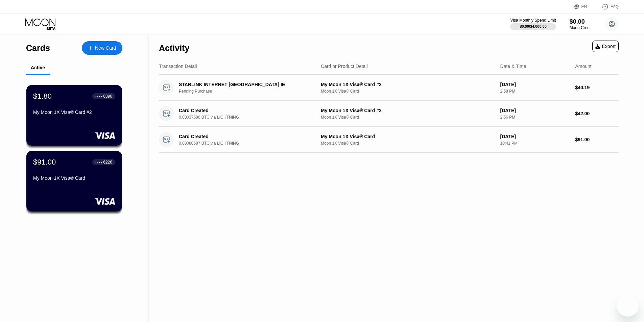 The image size is (644, 322). What do you see at coordinates (581, 28) in the screenshot?
I see `div: Moon Credit` at bounding box center [581, 28].